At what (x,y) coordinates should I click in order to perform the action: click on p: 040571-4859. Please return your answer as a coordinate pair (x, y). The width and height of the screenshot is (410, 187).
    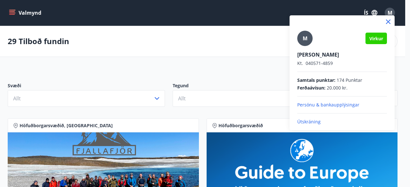
    Looking at the image, I should click on (342, 63).